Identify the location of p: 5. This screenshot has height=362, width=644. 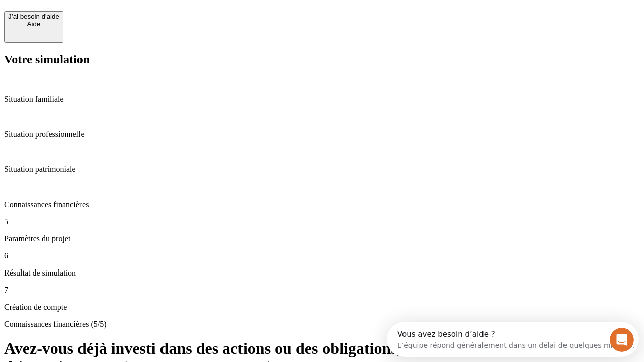
(322, 222).